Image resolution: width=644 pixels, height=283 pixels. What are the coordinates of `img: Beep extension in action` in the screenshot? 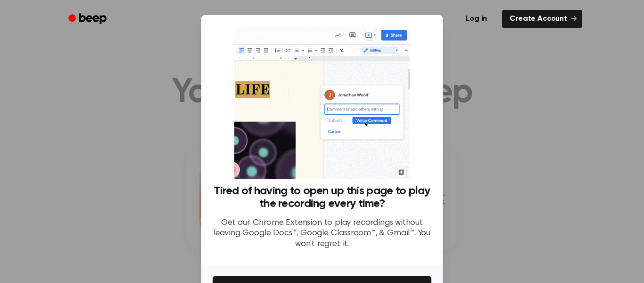 It's located at (322, 103).